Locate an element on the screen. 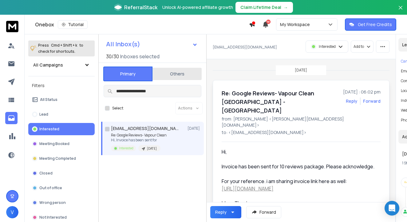 The image size is (407, 222). span: 50 is located at coordinates (268, 22).